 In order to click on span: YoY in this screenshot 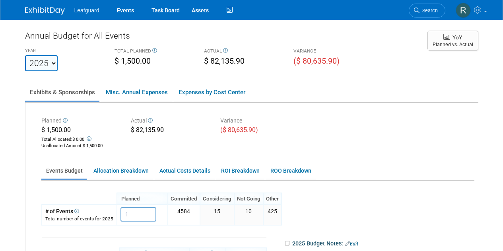, I will do `click(458, 37)`.